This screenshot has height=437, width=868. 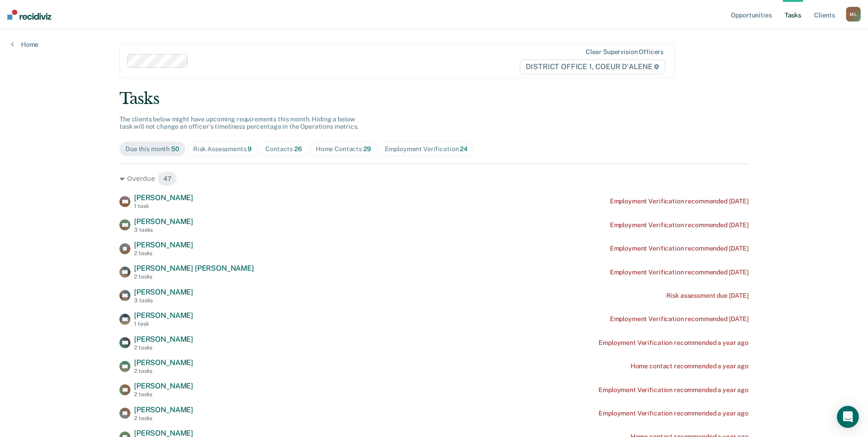 I want to click on button: ML, so click(x=854, y=14).